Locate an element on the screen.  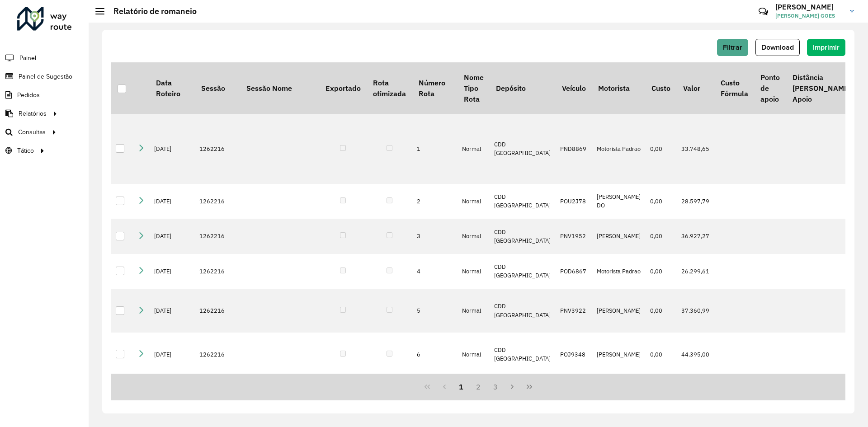
td: POU2J78 is located at coordinates (574, 202).